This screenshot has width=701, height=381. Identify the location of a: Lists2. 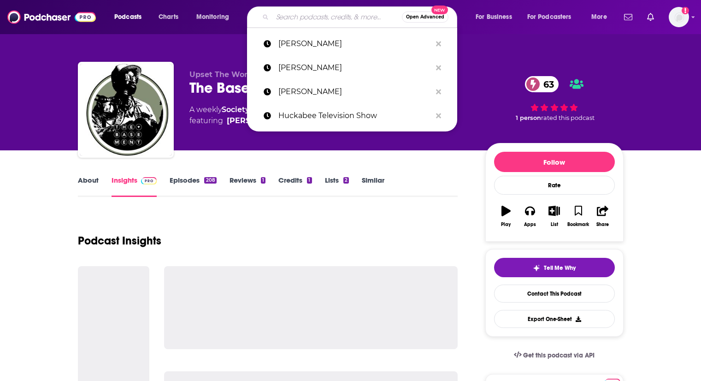
(337, 186).